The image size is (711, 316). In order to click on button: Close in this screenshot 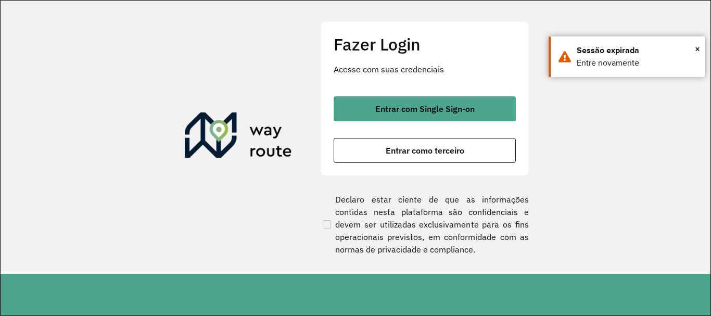, I will do `click(698, 49)`.